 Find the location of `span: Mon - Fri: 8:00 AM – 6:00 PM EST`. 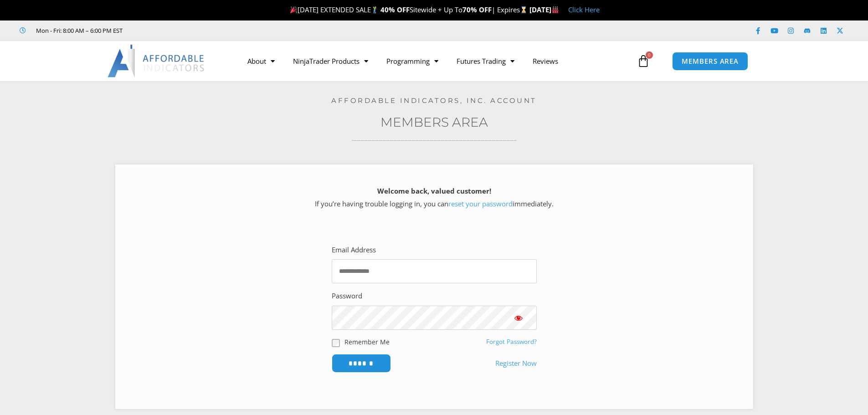

span: Mon - Fri: 8:00 AM – 6:00 PM EST is located at coordinates (78, 31).